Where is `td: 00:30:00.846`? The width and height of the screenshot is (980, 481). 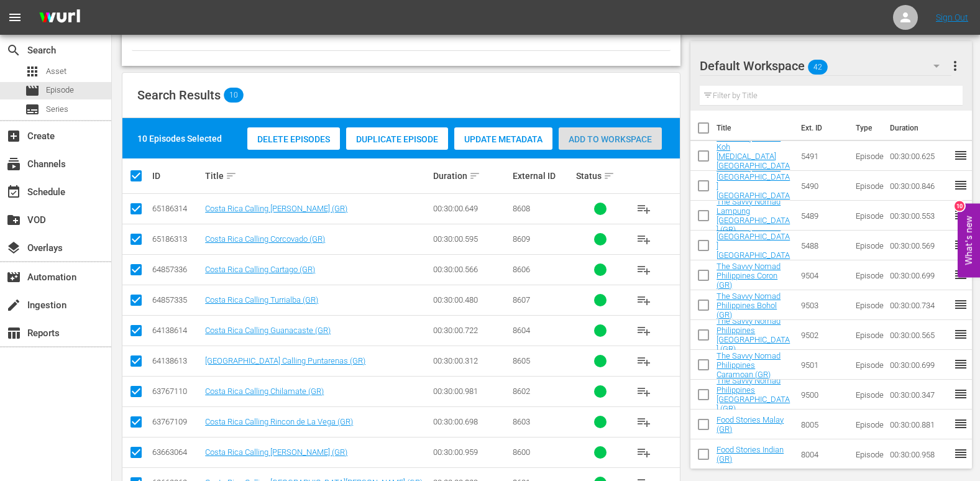 td: 00:30:00.846 is located at coordinates (919, 186).